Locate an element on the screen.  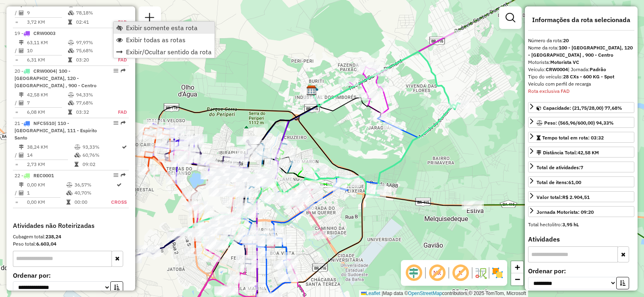
td: 36,57% is located at coordinates (92, 185).